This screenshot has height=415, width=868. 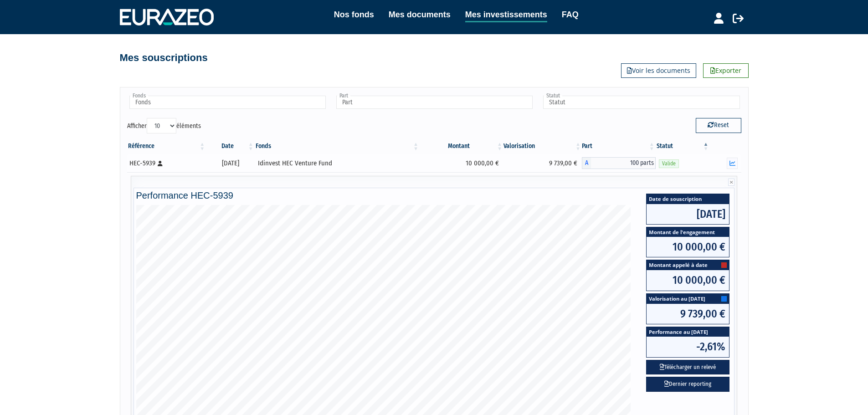 I want to click on span: Date de souscription, so click(x=687, y=199).